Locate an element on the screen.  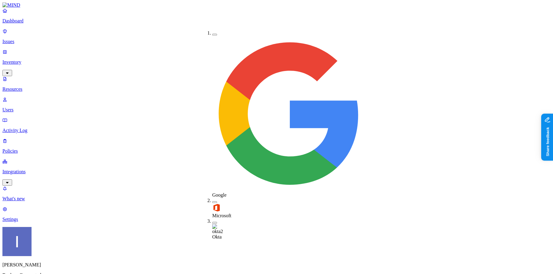
a: Inventory is located at coordinates (277, 62).